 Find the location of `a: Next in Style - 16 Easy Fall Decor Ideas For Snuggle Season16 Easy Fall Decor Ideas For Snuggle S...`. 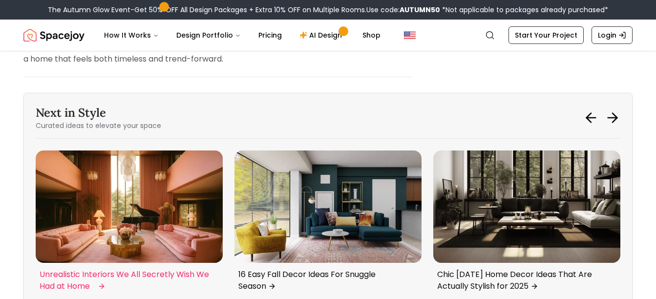

a: Next in Style - 16 Easy Fall Decor Ideas For Snuggle Season16 Easy Fall Decor Ideas For Snuggle S... is located at coordinates (328, 223).